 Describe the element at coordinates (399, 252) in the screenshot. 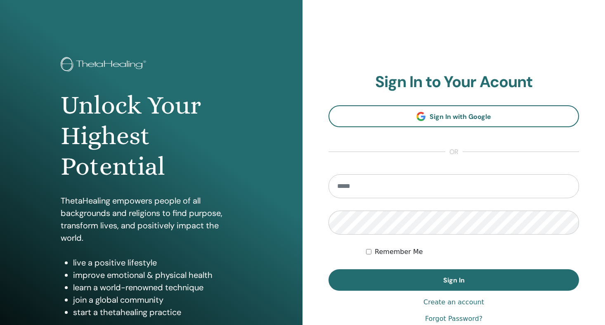

I see `label: Remember Me` at that location.